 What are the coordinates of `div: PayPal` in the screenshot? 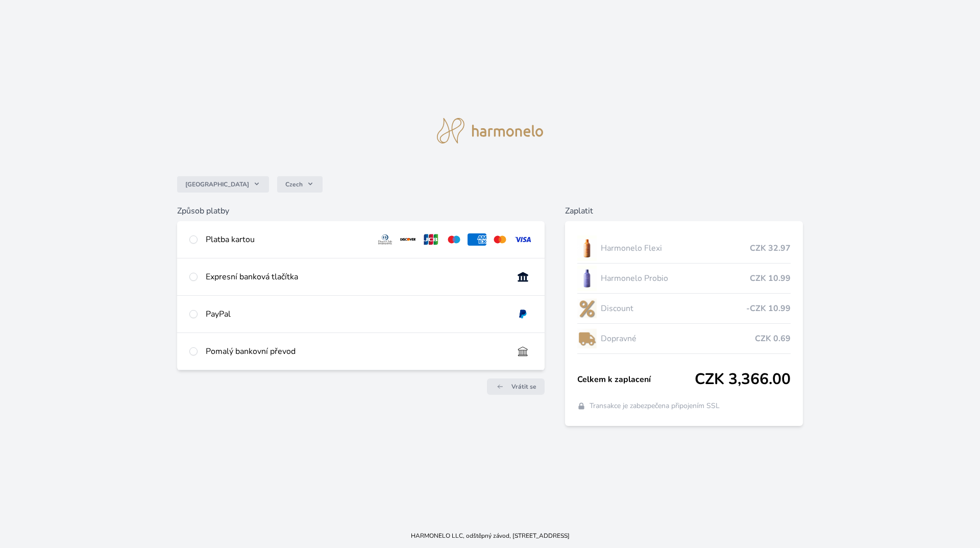 It's located at (355, 314).